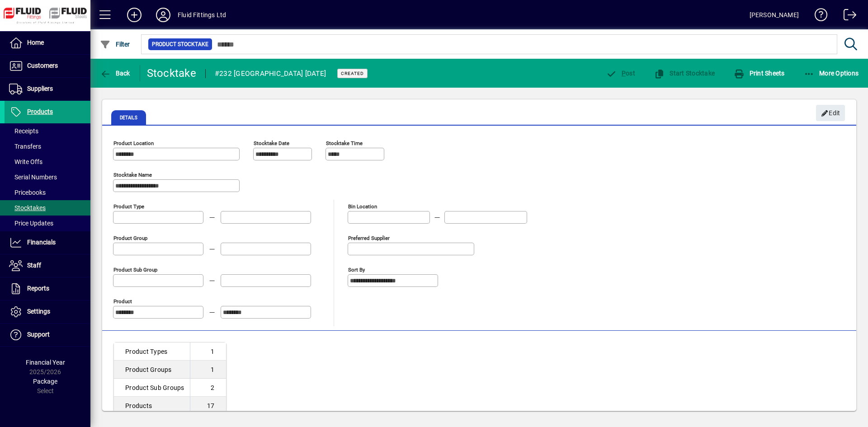 This screenshot has width=868, height=427. I want to click on span: Package, so click(45, 382).